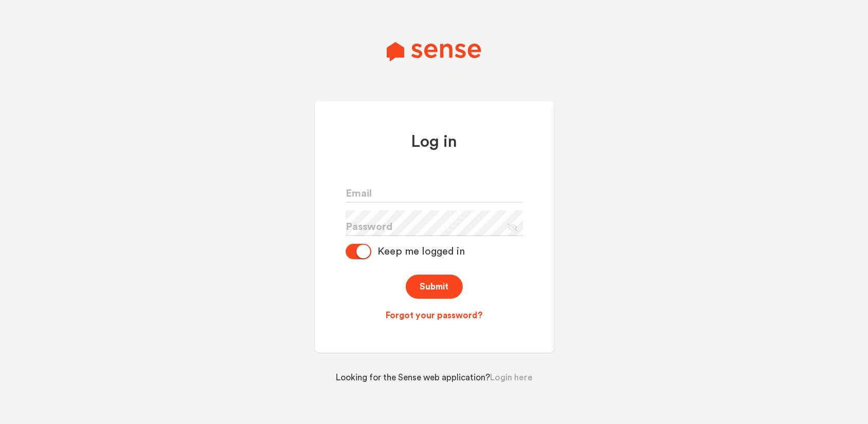 This screenshot has height=424, width=868. What do you see at coordinates (433, 51) in the screenshot?
I see `img: Sense Logo` at bounding box center [433, 51].